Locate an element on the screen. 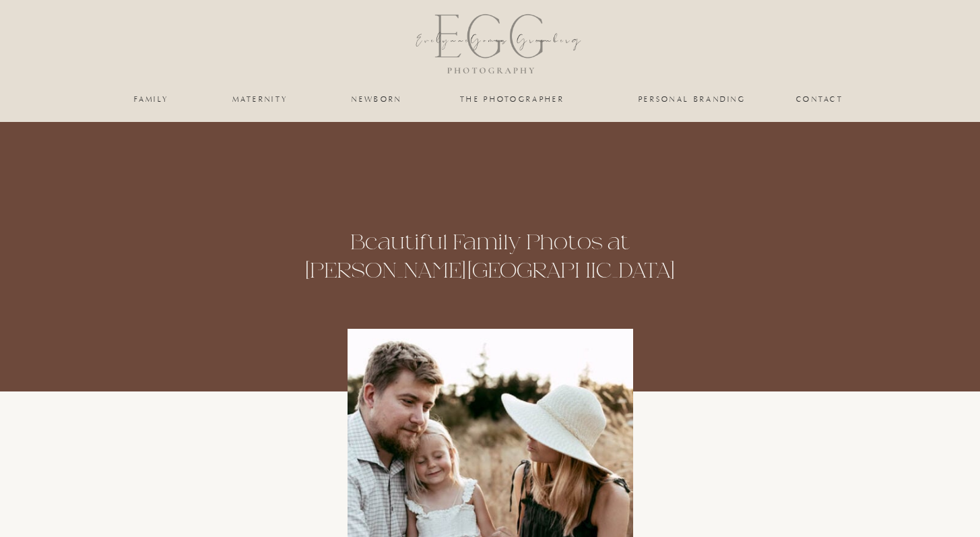 The image size is (980, 537). nav: maternity is located at coordinates (260, 99).